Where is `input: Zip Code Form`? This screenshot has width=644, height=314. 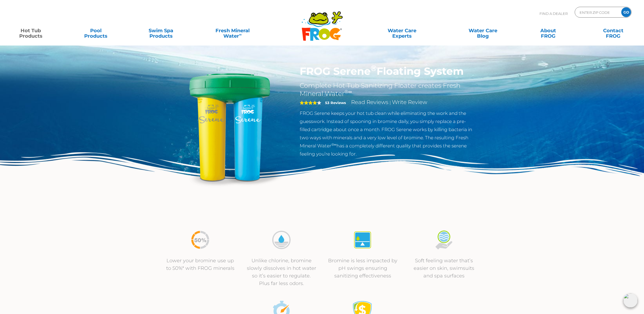
input: Zip Code Form is located at coordinates (598, 12).